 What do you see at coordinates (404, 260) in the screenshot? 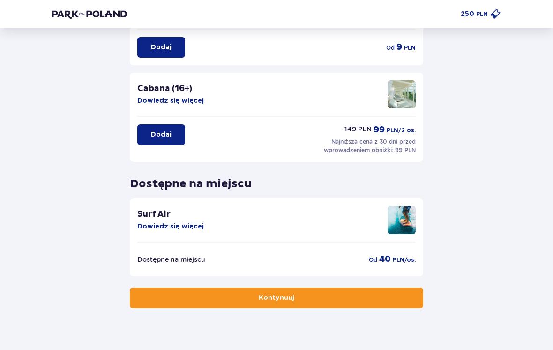
I see `span: PLN /os.` at bounding box center [404, 260].